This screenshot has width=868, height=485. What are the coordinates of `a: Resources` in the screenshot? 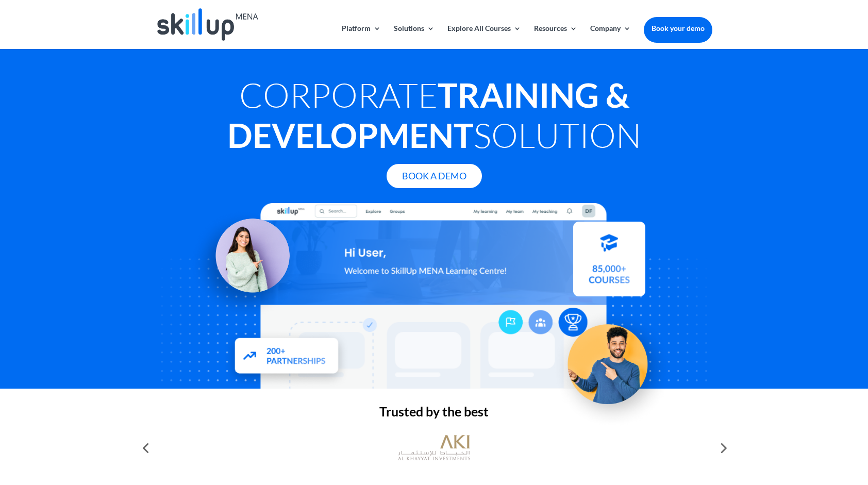 It's located at (556, 36).